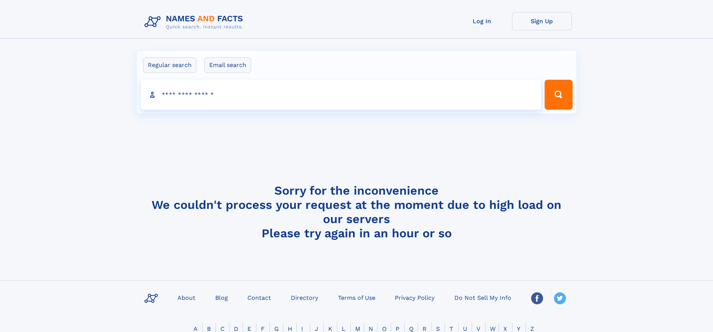 The image size is (713, 332). What do you see at coordinates (560, 298) in the screenshot?
I see `img: Twitter` at bounding box center [560, 298].